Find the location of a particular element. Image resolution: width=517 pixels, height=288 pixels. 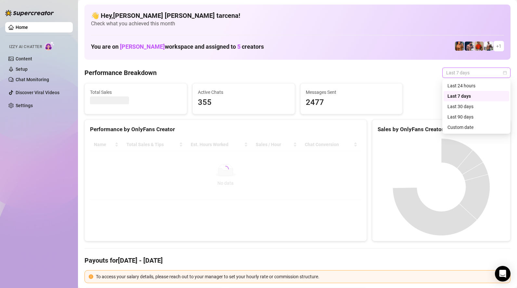

a: Setup is located at coordinates (21, 69).